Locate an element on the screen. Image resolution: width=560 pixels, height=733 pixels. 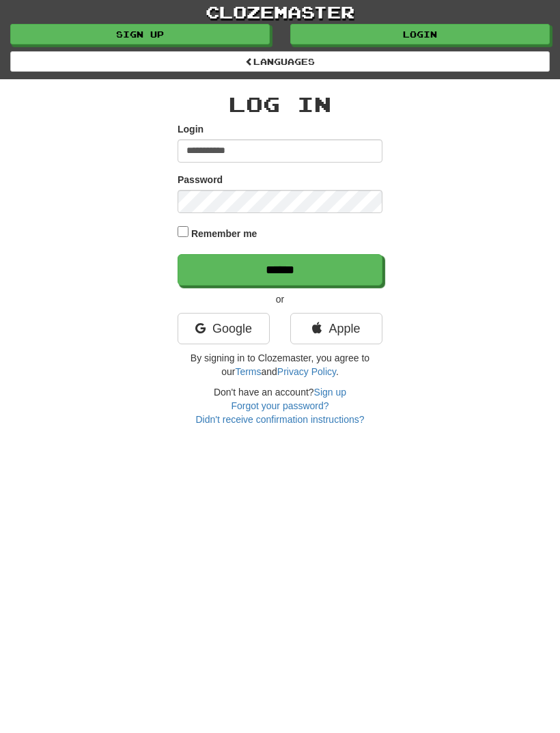
a: Didn't receive confirmation instructions? is located at coordinates (279, 419).